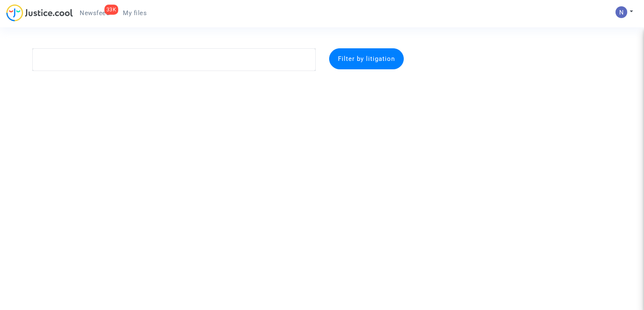 Image resolution: width=644 pixels, height=310 pixels. I want to click on span: Newsfeed, so click(94, 13).